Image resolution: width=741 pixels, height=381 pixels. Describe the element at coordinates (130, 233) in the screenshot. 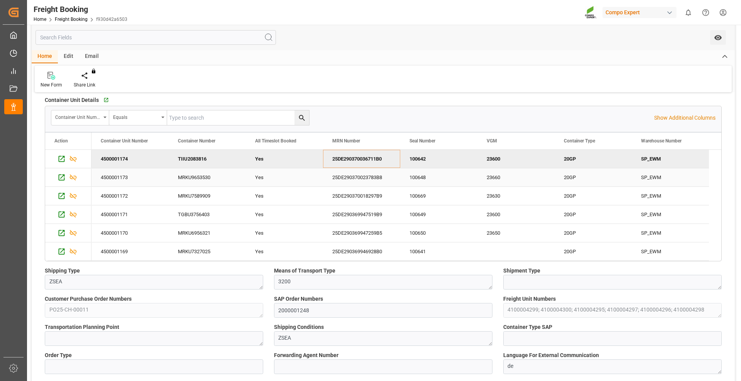

I see `div: 4500001170` at that location.